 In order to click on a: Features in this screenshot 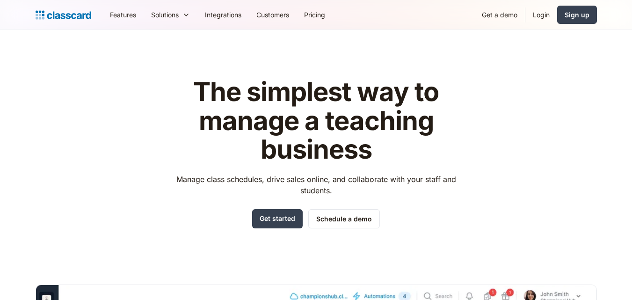, I will do `click(123, 14)`.